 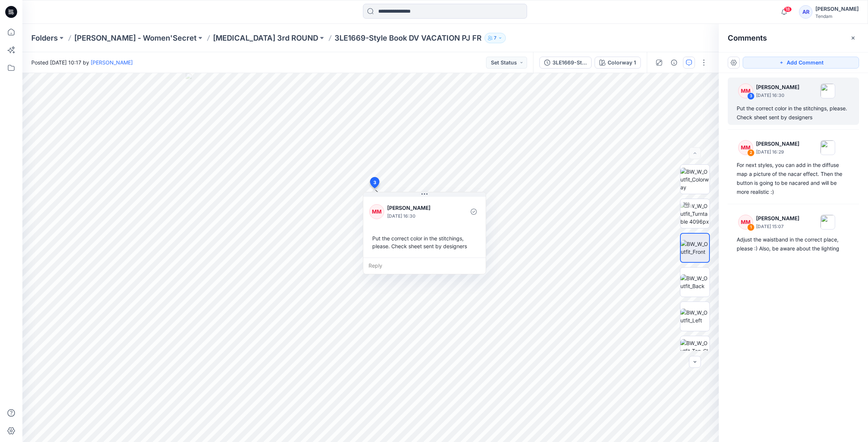 What do you see at coordinates (695, 316) in the screenshot?
I see `img: BW_W_Outfit_Left` at bounding box center [695, 316].